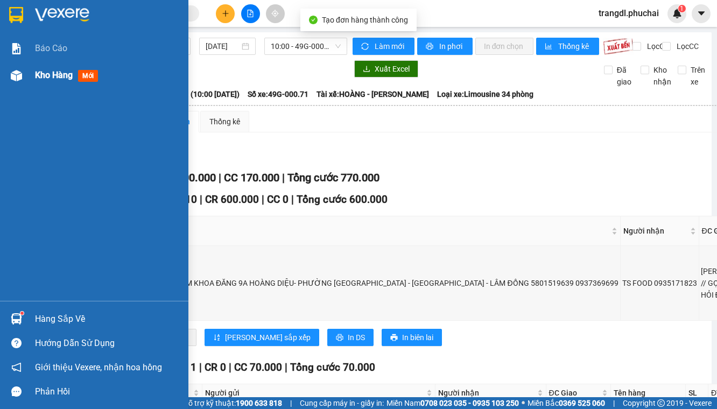 The width and height of the screenshot is (717, 409). Describe the element at coordinates (383, 46) in the screenshot. I see `button: syncLàm mới` at that location.